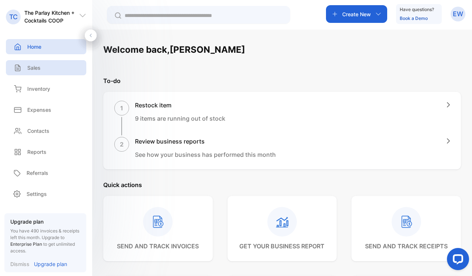  What do you see at coordinates (37, 151) in the screenshot?
I see `p: Reports` at bounding box center [37, 151].